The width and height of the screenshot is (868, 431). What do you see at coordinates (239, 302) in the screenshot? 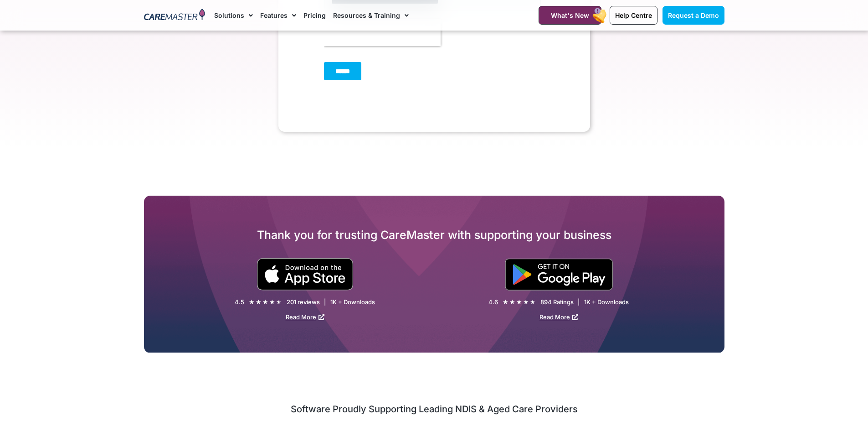
I see `div: 4.5` at bounding box center [239, 302].